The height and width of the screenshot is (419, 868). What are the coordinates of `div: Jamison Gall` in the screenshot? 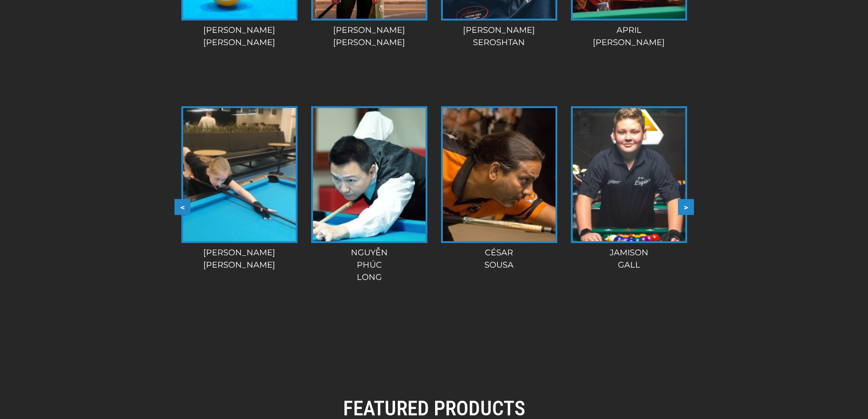 It's located at (629, 259).